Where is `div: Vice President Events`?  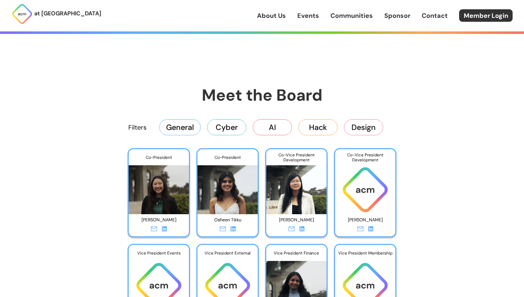
div: Vice President Events is located at coordinates (159, 253).